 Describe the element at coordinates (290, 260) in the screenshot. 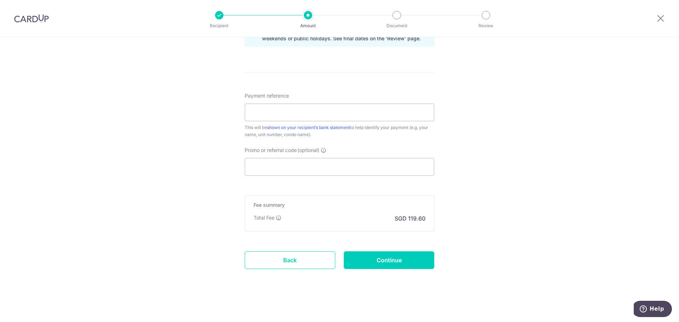

I see `a: Back` at that location.